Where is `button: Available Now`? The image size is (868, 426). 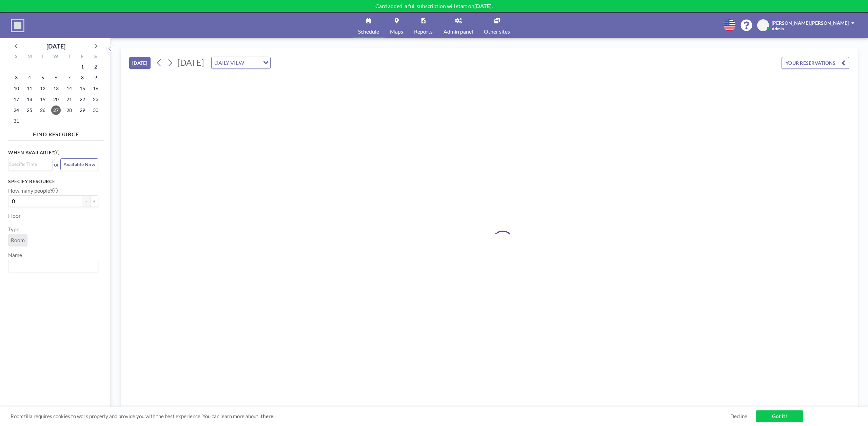
button: Available Now is located at coordinates (79, 164).